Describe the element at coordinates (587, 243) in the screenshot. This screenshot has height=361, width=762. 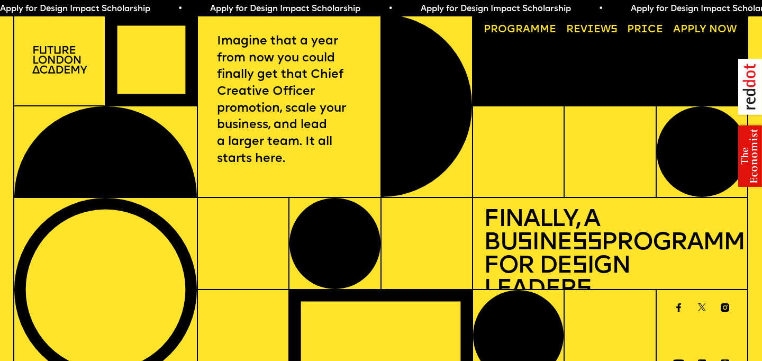
I see `span: ss` at that location.